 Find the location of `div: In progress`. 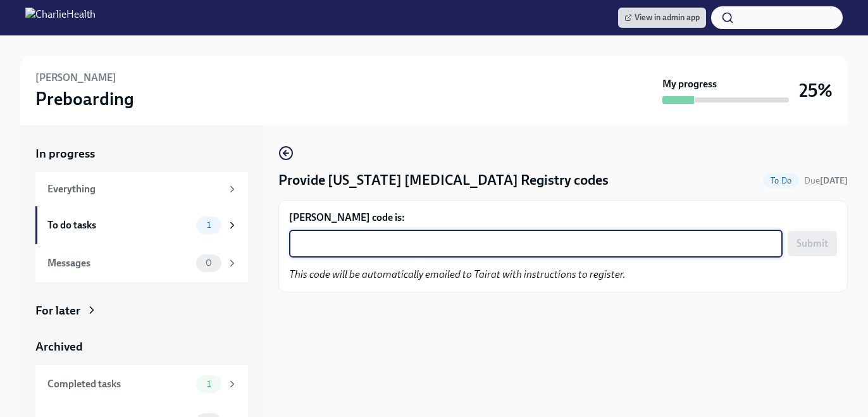

div: In progress is located at coordinates (142, 154).